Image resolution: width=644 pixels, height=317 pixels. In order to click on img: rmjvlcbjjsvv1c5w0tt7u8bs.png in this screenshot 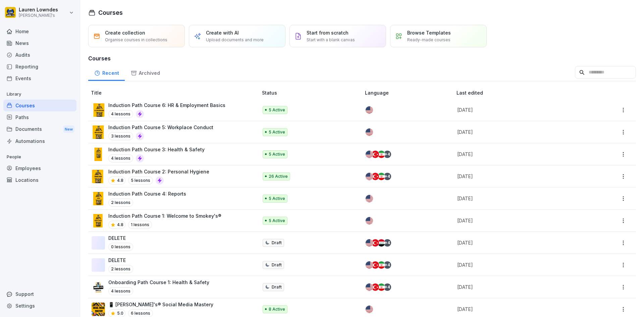, I will do `click(98, 287)`.